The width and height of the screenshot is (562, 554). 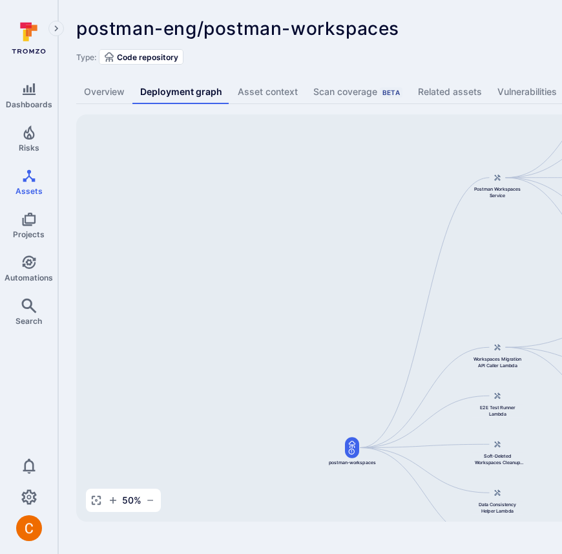 I want to click on span: postman-workspaces, so click(x=352, y=463).